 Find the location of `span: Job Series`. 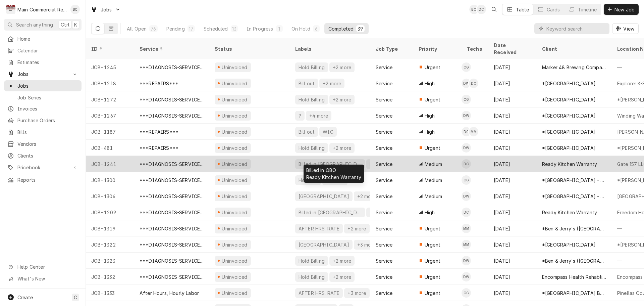

span: Job Series is located at coordinates (47, 97).